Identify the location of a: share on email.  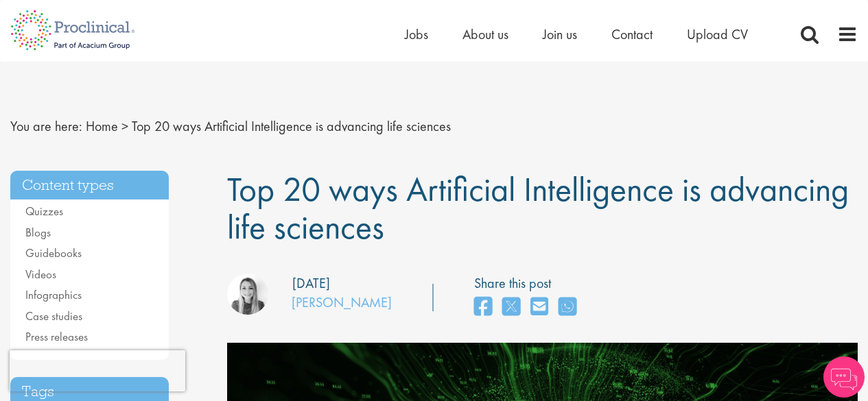
(539, 307).